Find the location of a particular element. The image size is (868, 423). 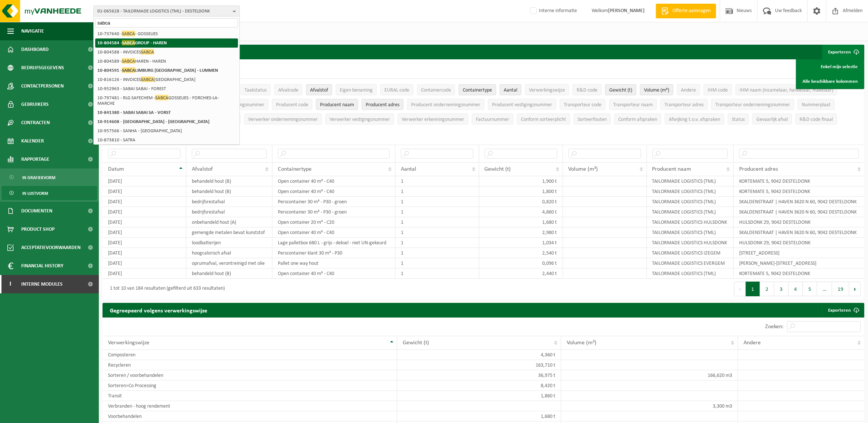

li: 10-737640 - - GOSSELIES is located at coordinates (166, 33).